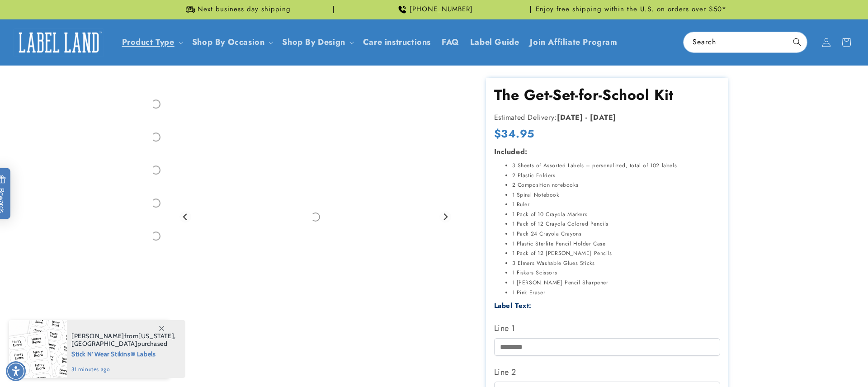 This screenshot has height=387, width=868. What do you see at coordinates (450, 42) in the screenshot?
I see `span: FAQ` at bounding box center [450, 42].